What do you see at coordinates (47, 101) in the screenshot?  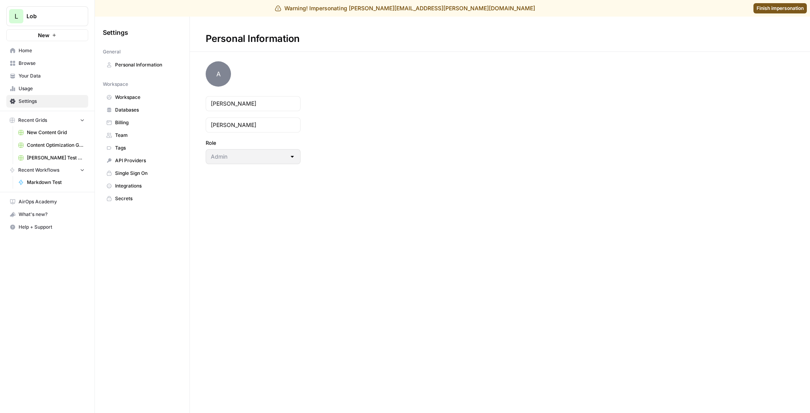 I see `a: Settings` at bounding box center [47, 101].